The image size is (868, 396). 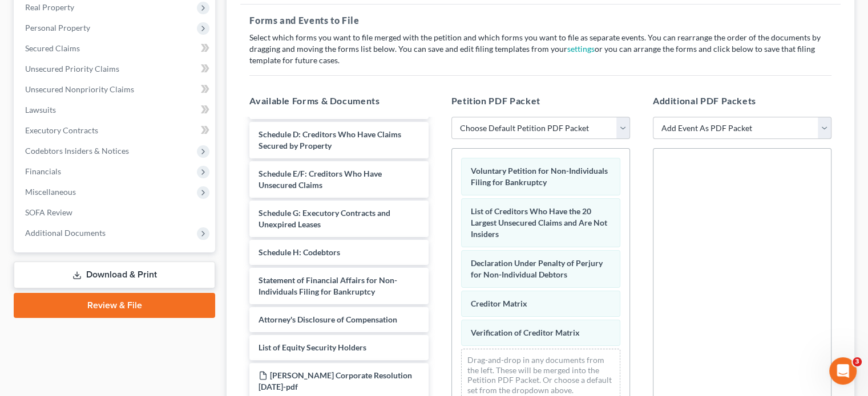 I want to click on span: List of Equity Security Holders, so click(x=312, y=347).